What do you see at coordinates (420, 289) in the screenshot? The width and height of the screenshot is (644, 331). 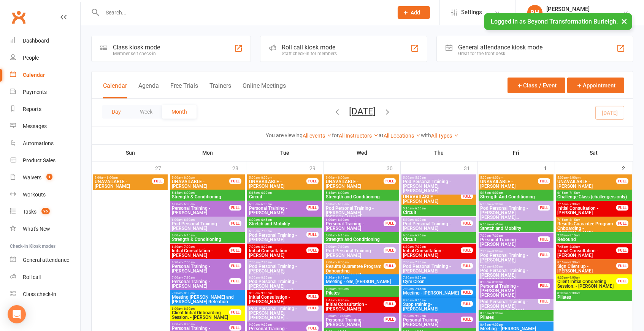 I see `span: - 7:45am` at bounding box center [420, 289].